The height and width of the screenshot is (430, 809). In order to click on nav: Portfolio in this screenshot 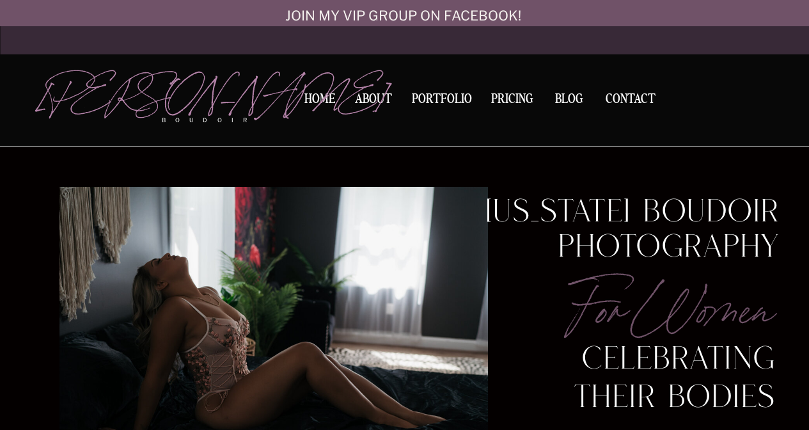, I will do `click(442, 101)`.